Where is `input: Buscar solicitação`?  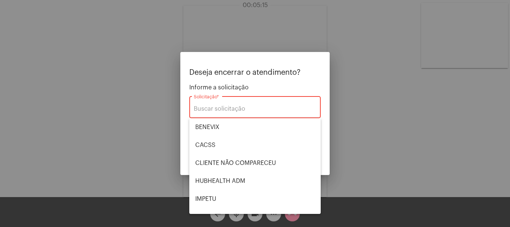 input: Buscar solicitação is located at coordinates (255, 109).